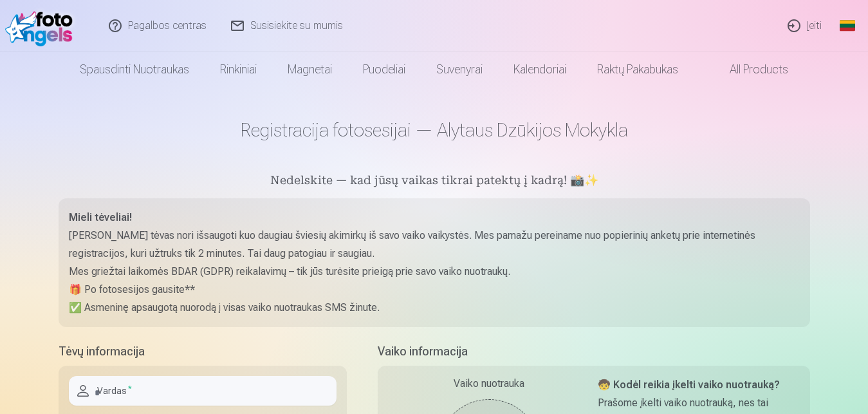 Image resolution: width=868 pixels, height=414 pixels. What do you see at coordinates (459, 69) in the screenshot?
I see `a: Suvenyrai` at bounding box center [459, 69].